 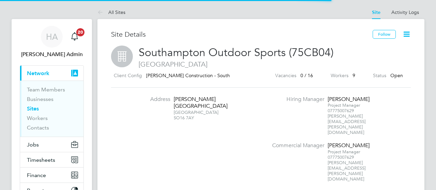 What do you see at coordinates (397, 76) in the screenshot?
I see `span: Open` at bounding box center [397, 76].